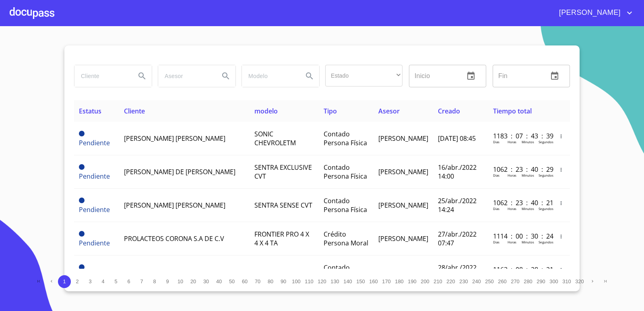 This screenshot has width=644, height=311. What do you see at coordinates (386, 282) in the screenshot?
I see `button: 170` at bounding box center [386, 282].